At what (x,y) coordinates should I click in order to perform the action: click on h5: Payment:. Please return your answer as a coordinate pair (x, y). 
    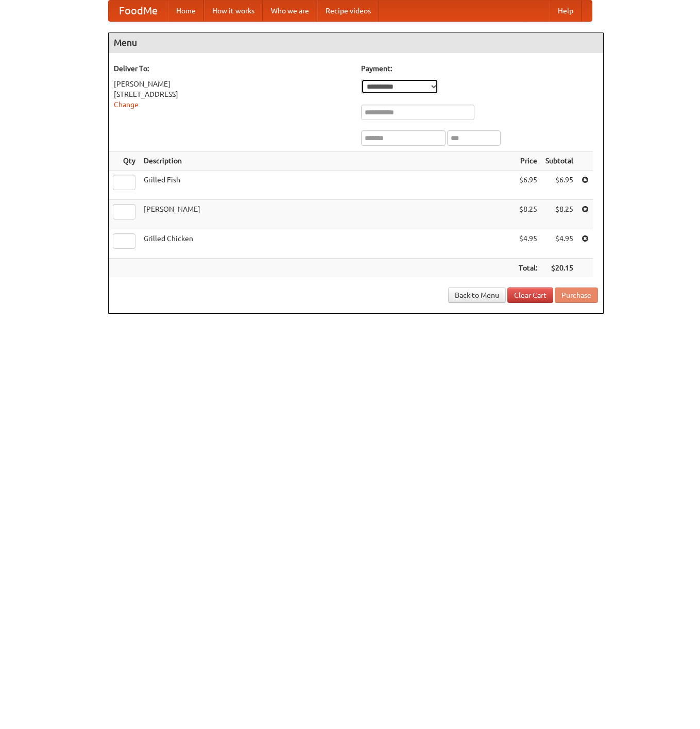
    Looking at the image, I should click on (479, 68).